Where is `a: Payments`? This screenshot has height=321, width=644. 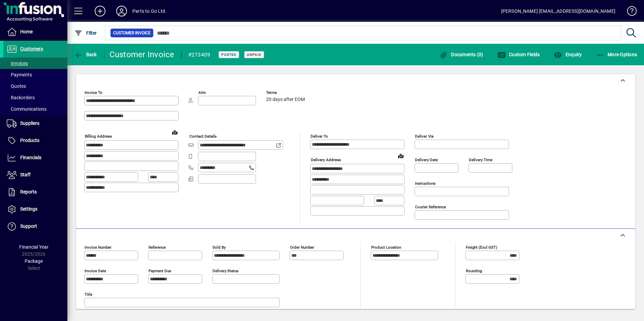 a: Payments is located at coordinates (35, 75).